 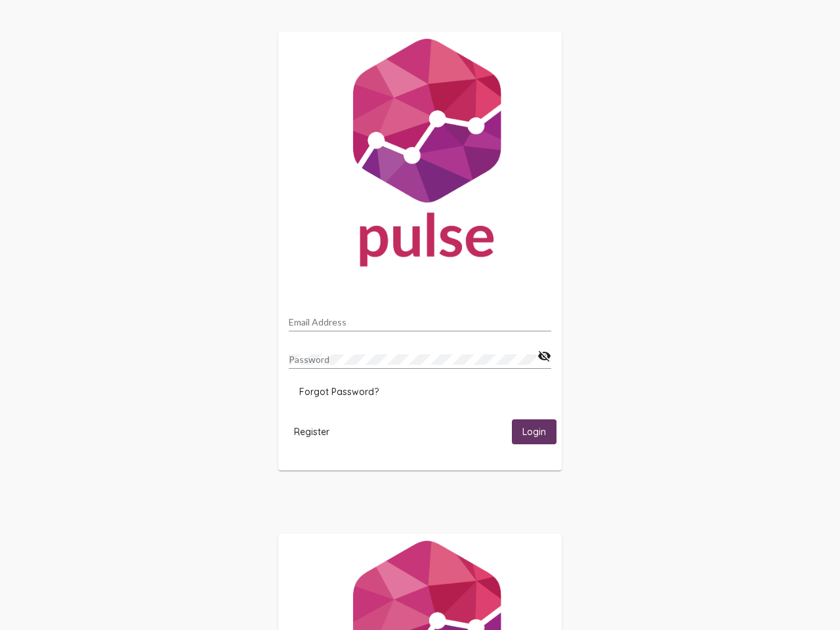 I want to click on button: Register, so click(x=311, y=431).